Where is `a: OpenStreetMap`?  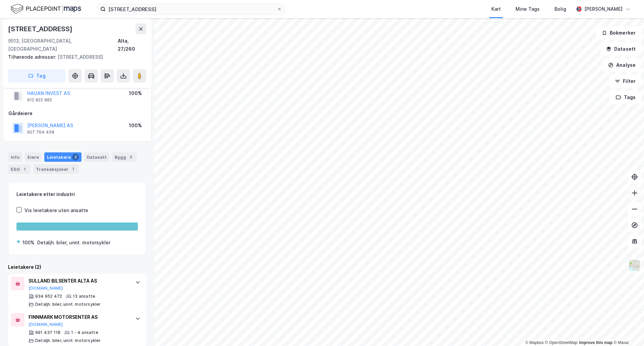 a: OpenStreetMap is located at coordinates (562, 342).